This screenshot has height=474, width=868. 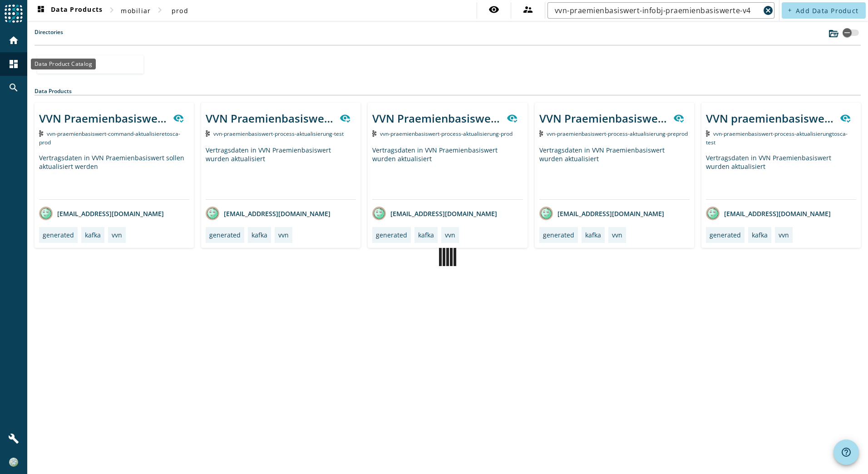 I want to click on mat-icon: cancel, so click(x=768, y=10).